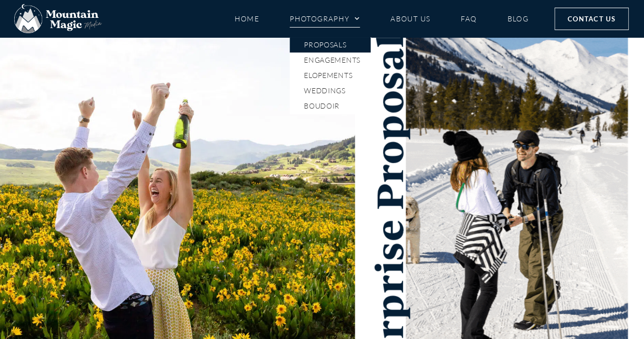 The height and width of the screenshot is (339, 644). Describe the element at coordinates (330, 45) in the screenshot. I see `a: Proposals` at that location.